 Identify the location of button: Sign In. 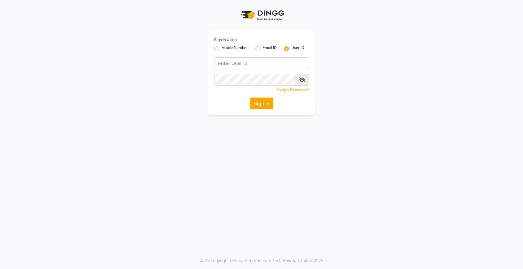
(262, 103).